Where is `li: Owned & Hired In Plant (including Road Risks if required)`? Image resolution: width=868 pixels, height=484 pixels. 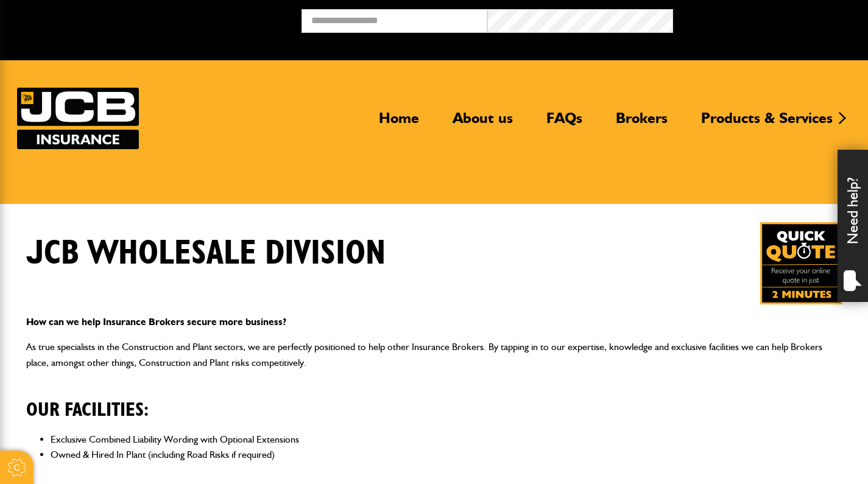
li: Owned & Hired In Plant (including Road Risks if required) is located at coordinates (446, 455).